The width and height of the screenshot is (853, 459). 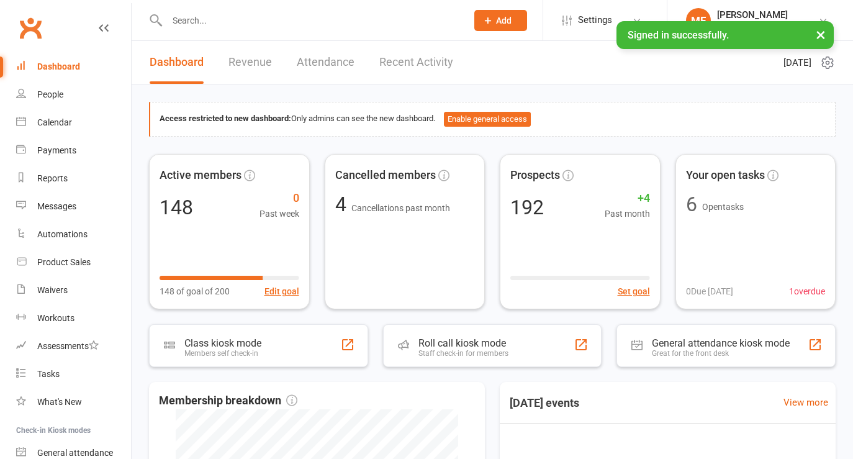 I want to click on div: People, so click(x=50, y=94).